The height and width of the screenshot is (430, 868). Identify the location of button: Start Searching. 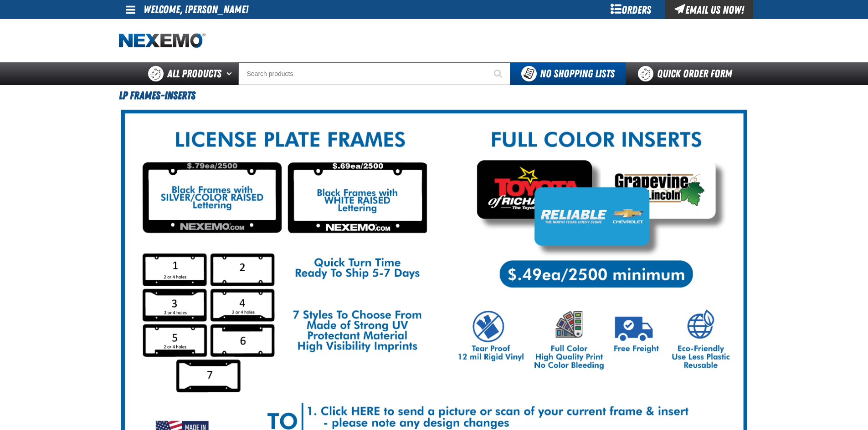
(499, 73).